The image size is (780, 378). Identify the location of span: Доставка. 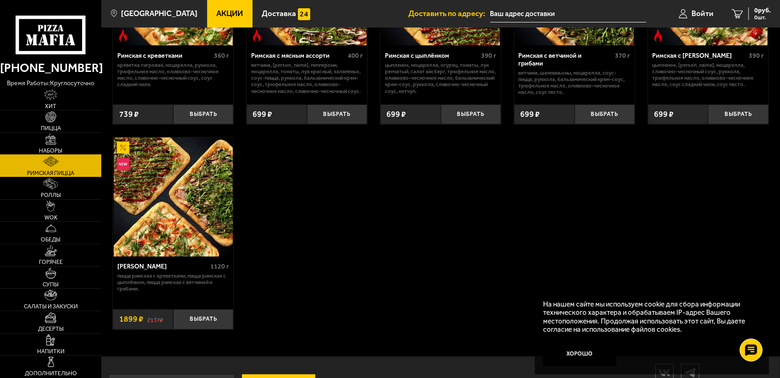
(279, 13).